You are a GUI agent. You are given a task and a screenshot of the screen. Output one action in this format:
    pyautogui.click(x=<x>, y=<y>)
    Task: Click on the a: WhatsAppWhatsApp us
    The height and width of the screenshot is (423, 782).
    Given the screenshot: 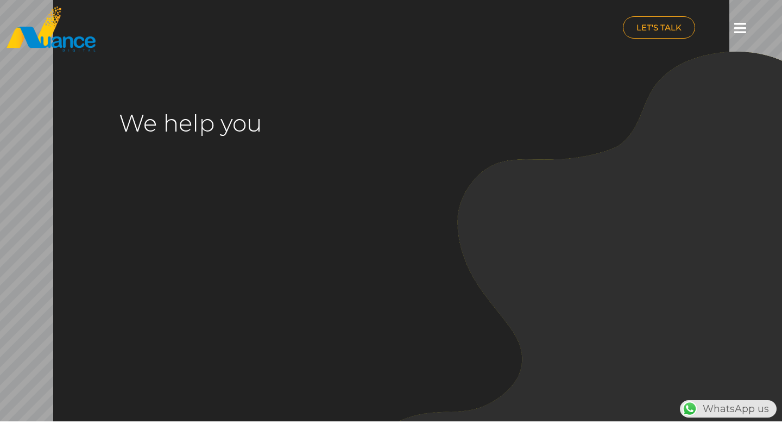 What is the action you would take?
    pyautogui.click(x=728, y=409)
    